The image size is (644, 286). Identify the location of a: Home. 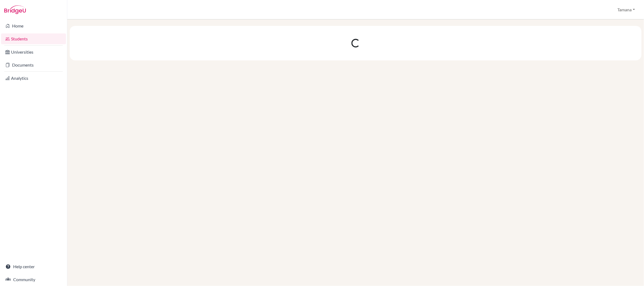
(33, 26).